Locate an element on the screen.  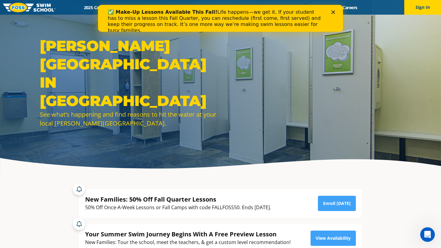
b: ✅ Make-Up Lessons Available This Fall! is located at coordinates (65, 7).